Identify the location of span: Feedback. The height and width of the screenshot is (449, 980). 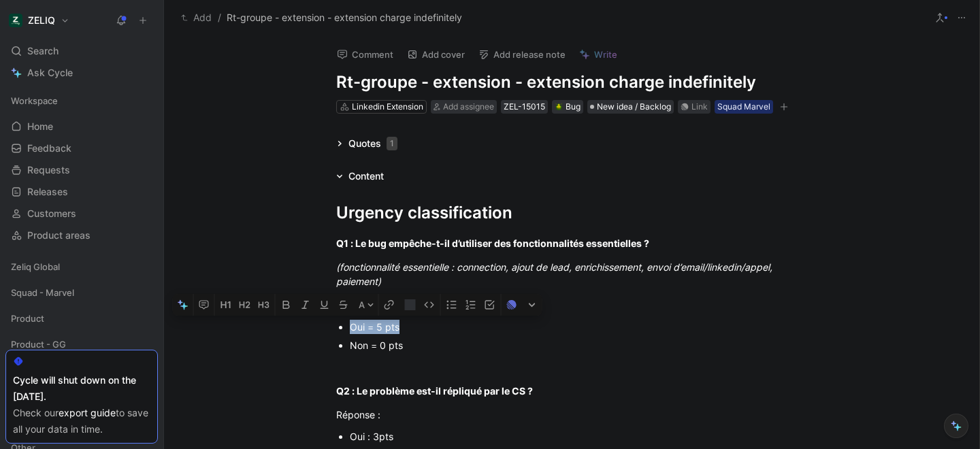
(49, 149).